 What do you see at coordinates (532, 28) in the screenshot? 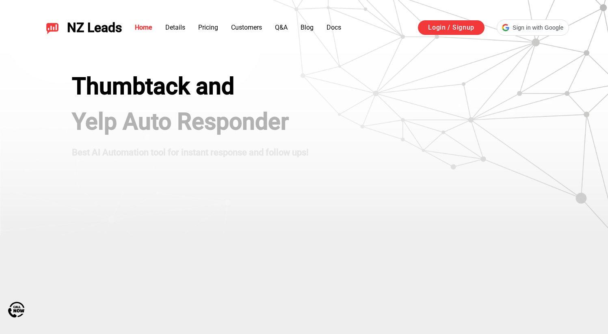
I see `div: Sign in with Google` at bounding box center [532, 28].